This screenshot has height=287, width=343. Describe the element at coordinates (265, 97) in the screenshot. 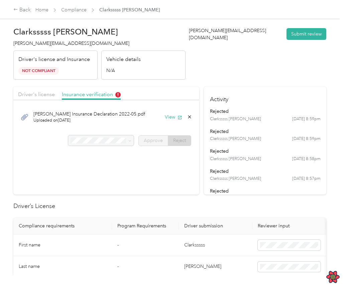

I see `h4: Activity` at that location.